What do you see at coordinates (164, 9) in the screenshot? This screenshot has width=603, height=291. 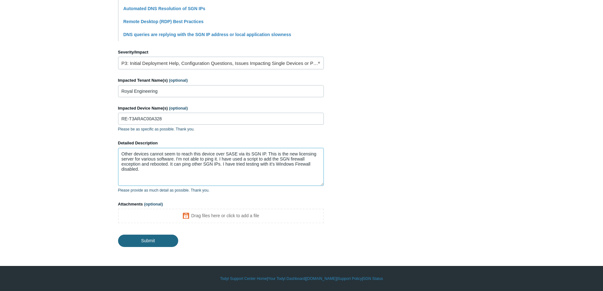 I see `a: Automated DNS Resolution of SGN IPs` at bounding box center [164, 9].